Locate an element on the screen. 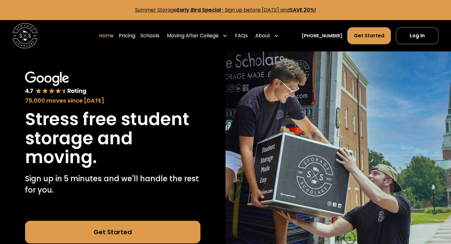 This screenshot has height=244, width=451. a: Schools is located at coordinates (150, 36).